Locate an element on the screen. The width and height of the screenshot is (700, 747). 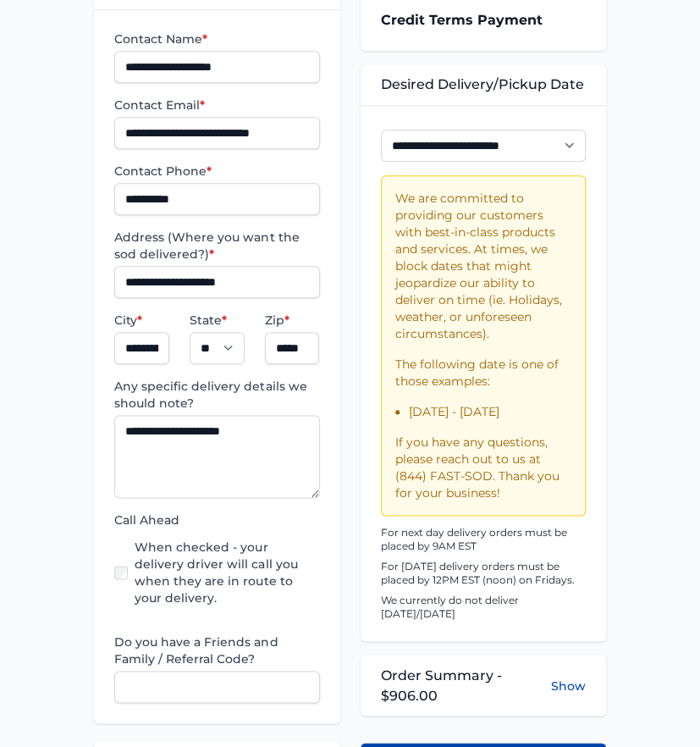
span: Order Summary - $906.00 is located at coordinates (466, 686).